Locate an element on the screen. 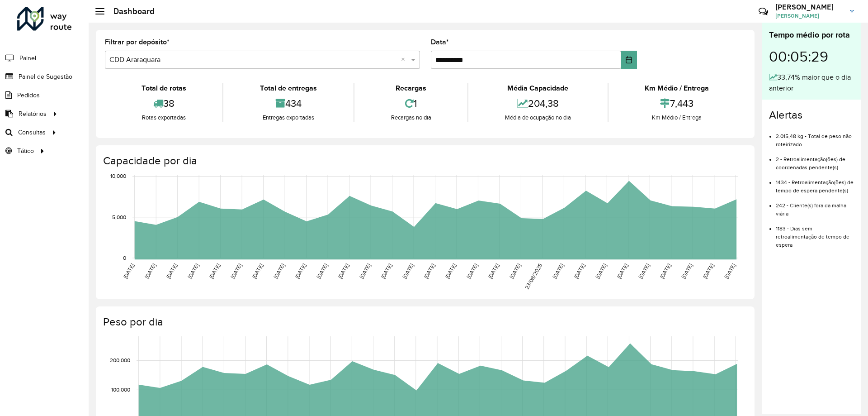  div: Total de rotas is located at coordinates (163, 88).